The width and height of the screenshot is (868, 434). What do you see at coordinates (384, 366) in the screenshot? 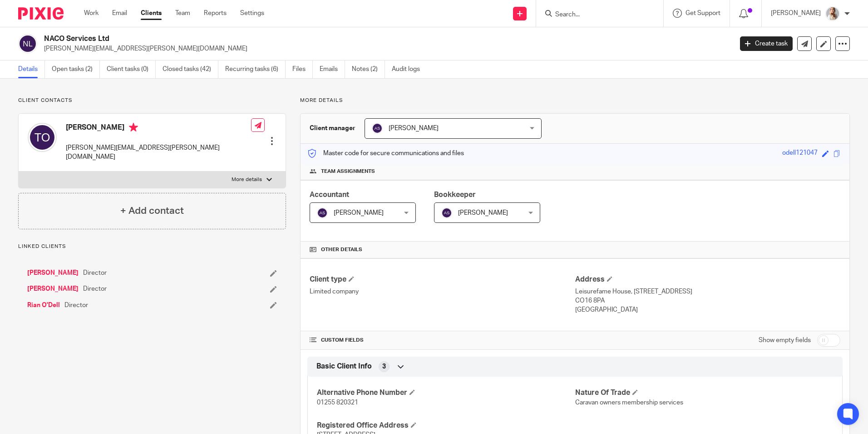
I see `span: 3` at bounding box center [384, 366].